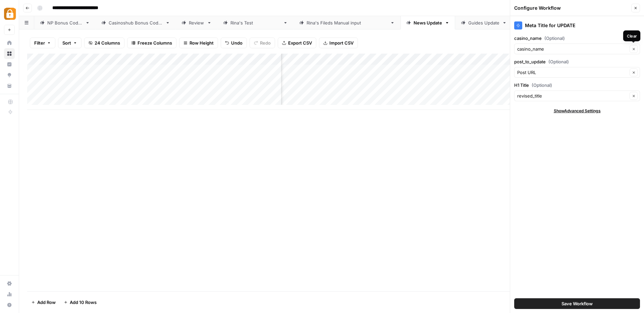 Image resolution: width=644 pixels, height=313 pixels. Describe the element at coordinates (632, 36) in the screenshot. I see `div: Clear` at that location.